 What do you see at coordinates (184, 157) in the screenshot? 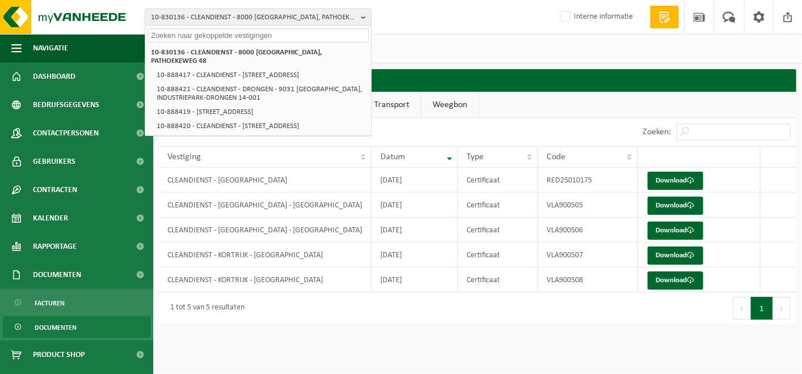
I see `span: Vestiging` at bounding box center [184, 157].